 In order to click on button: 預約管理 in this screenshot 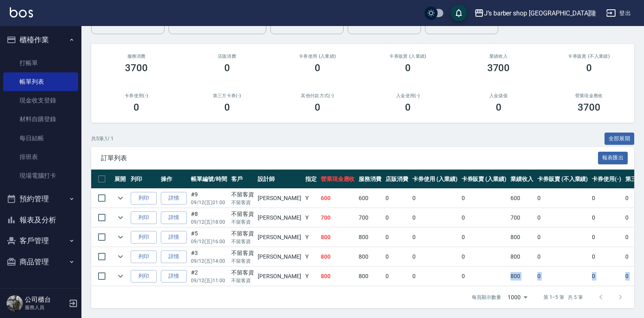, I will do `click(41, 199)`.